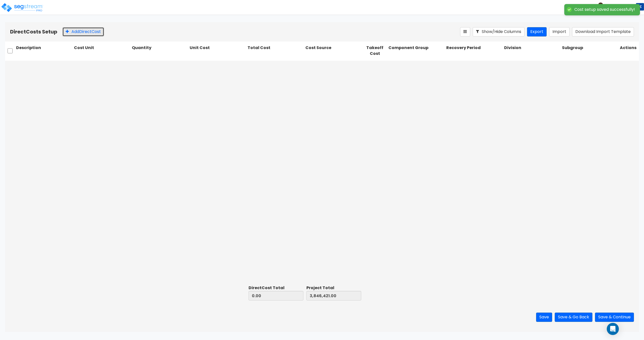 The height and width of the screenshot is (340, 644). Describe the element at coordinates (34, 32) in the screenshot. I see `b: Direct Costs Setup` at that location.